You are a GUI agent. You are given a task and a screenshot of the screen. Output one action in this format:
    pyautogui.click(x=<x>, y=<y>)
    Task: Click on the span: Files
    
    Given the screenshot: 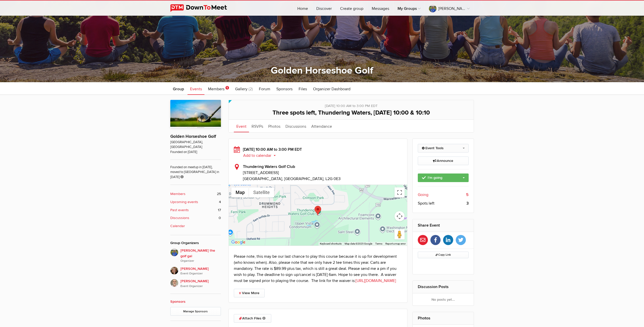 What is the action you would take?
    pyautogui.click(x=303, y=89)
    